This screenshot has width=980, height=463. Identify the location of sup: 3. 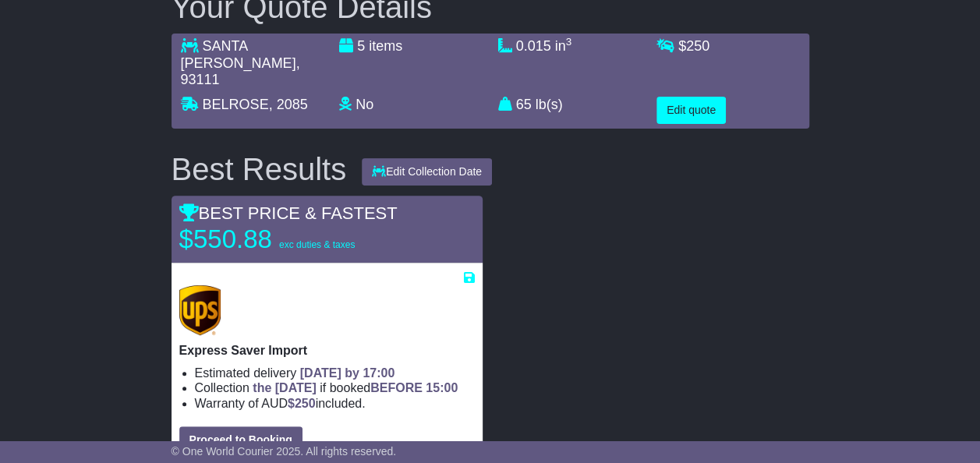
(569, 41).